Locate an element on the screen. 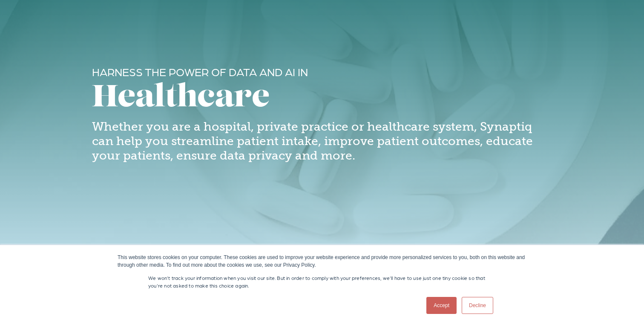 The image size is (644, 325). p: We won't track your information when you visit our site. But in order to comply with your prefere... is located at coordinates (322, 281).